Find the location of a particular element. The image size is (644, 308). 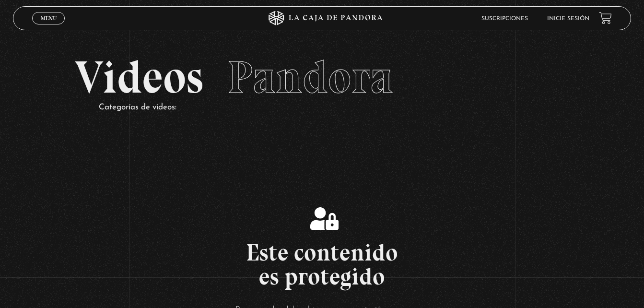

a: Suscripciones is located at coordinates (504, 19).